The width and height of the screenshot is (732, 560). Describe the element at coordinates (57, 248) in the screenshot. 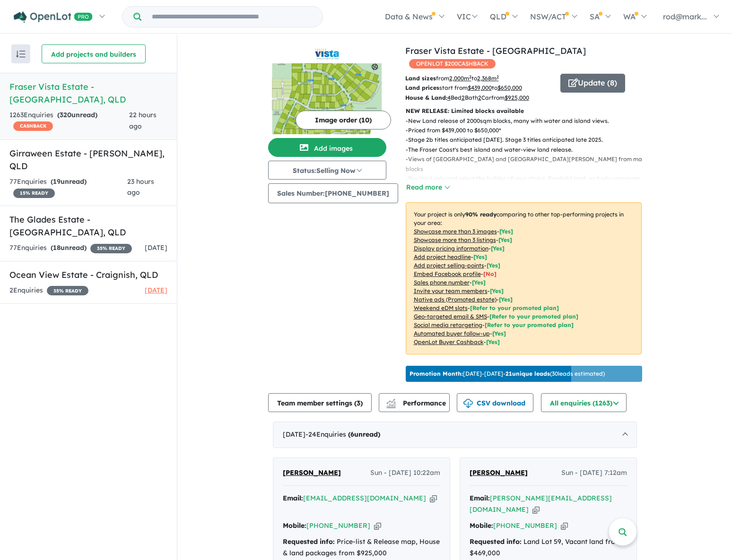

I see `span: 18` at that location.